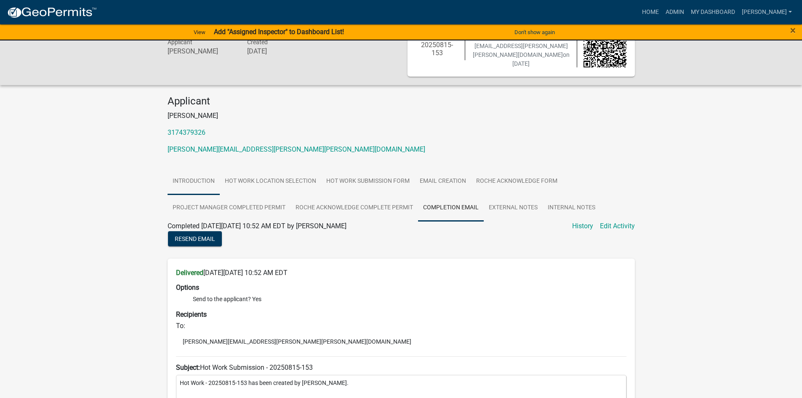  What do you see at coordinates (194, 181) in the screenshot?
I see `a: Introduction` at bounding box center [194, 181].